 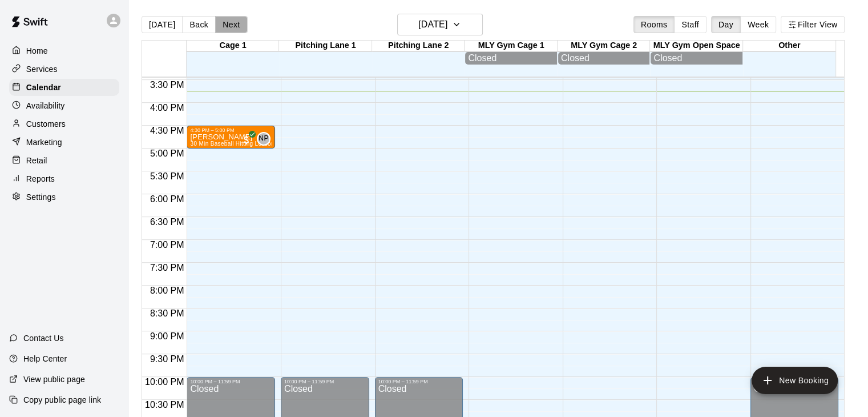 What do you see at coordinates (54, 379) in the screenshot?
I see `p: View public page` at bounding box center [54, 379].